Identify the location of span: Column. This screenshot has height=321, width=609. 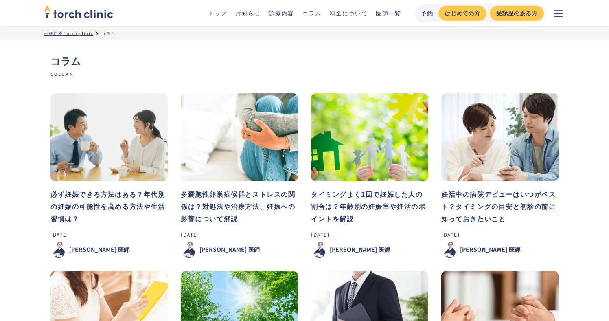
(305, 74).